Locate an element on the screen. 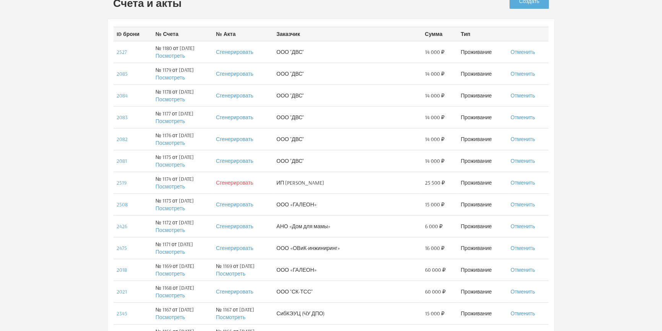 The width and height of the screenshot is (662, 331). a: 2081 is located at coordinates (121, 161).